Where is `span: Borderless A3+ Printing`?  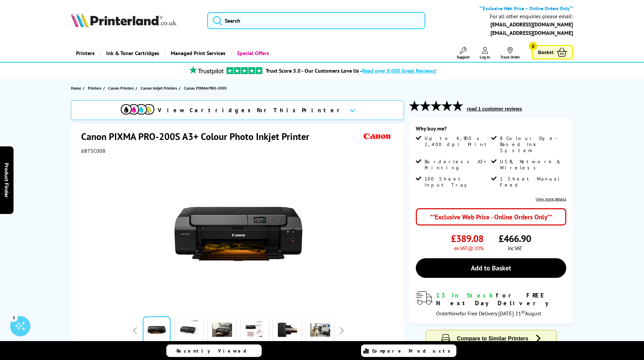
span: Borderless A3+ Printing is located at coordinates (458, 165).